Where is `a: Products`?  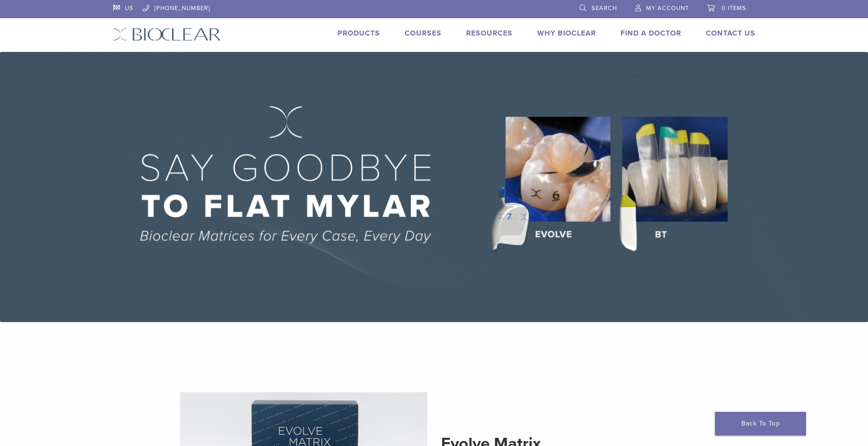
a: Products is located at coordinates (359, 33).